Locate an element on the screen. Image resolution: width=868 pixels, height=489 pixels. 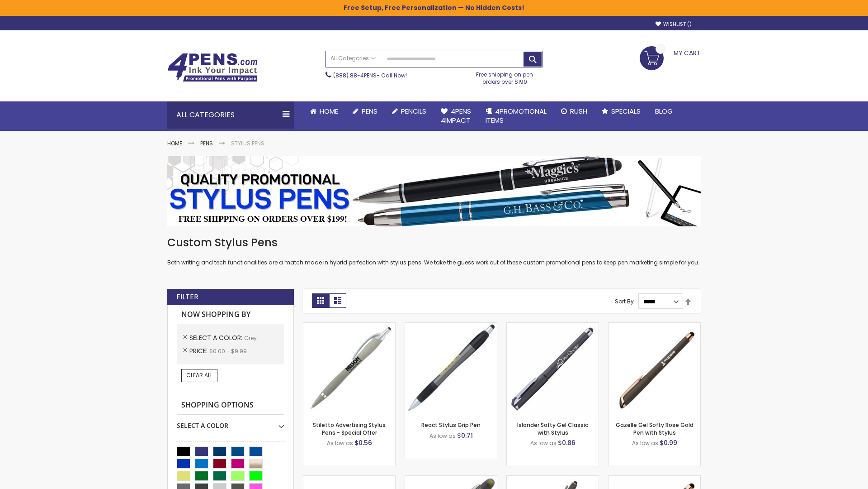
span: $0.71 is located at coordinates (465, 435).